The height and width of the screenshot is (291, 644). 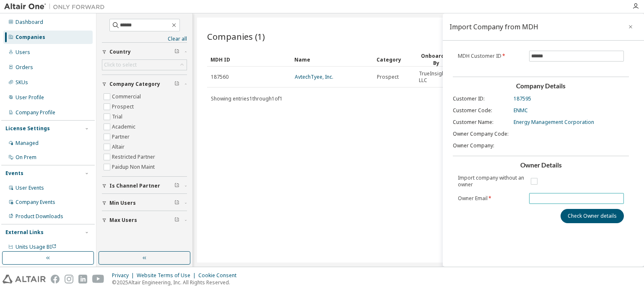 What do you see at coordinates (37, 247) in the screenshot?
I see `span: Units Usage BI` at bounding box center [37, 247].